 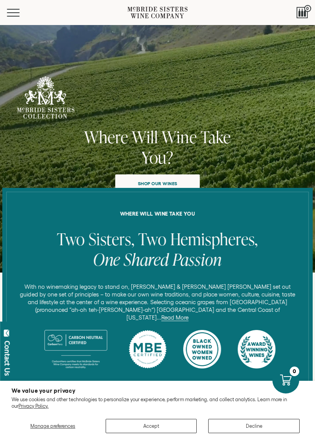 What do you see at coordinates (179, 137) in the screenshot?
I see `span: Wine` at bounding box center [179, 137].